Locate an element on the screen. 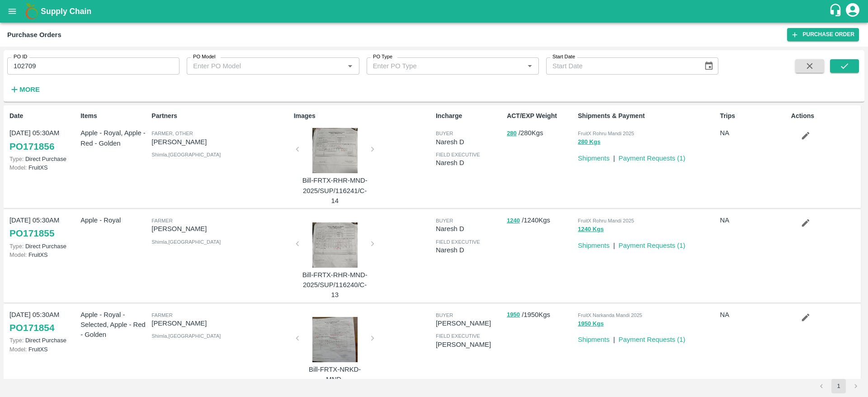  button: 280 Kgs is located at coordinates (589, 142).